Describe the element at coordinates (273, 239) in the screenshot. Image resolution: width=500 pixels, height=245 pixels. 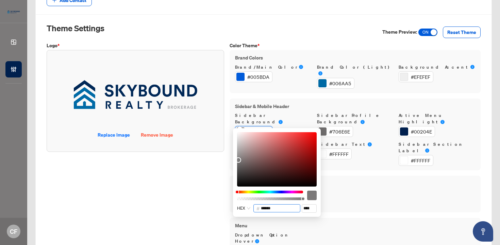
I see `label: Dropdown Option Hover` at that location.